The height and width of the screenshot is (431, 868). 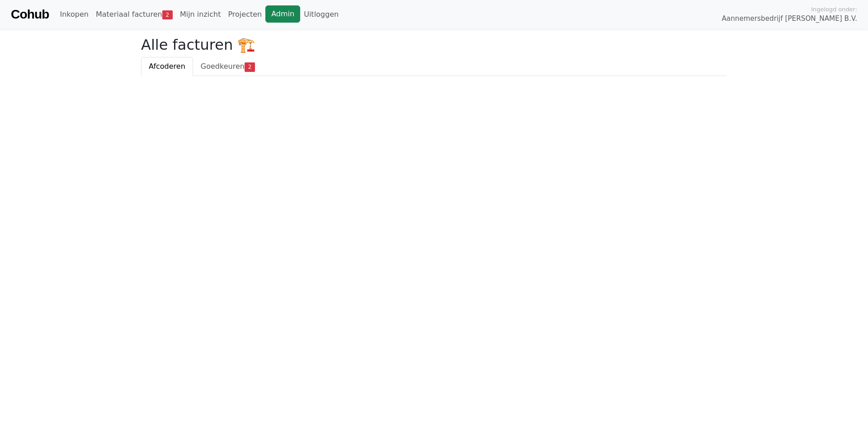 I want to click on h2: Alle facturen 🏗️, so click(x=434, y=45).